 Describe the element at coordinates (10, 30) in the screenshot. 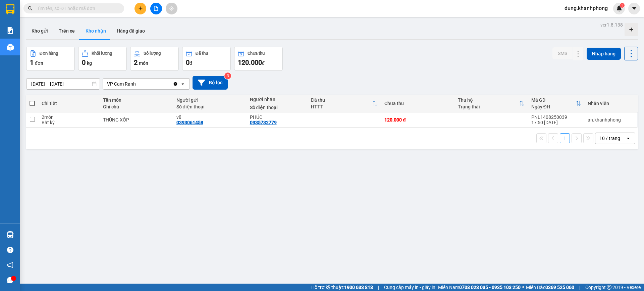

I see `img: solution-icon` at that location.